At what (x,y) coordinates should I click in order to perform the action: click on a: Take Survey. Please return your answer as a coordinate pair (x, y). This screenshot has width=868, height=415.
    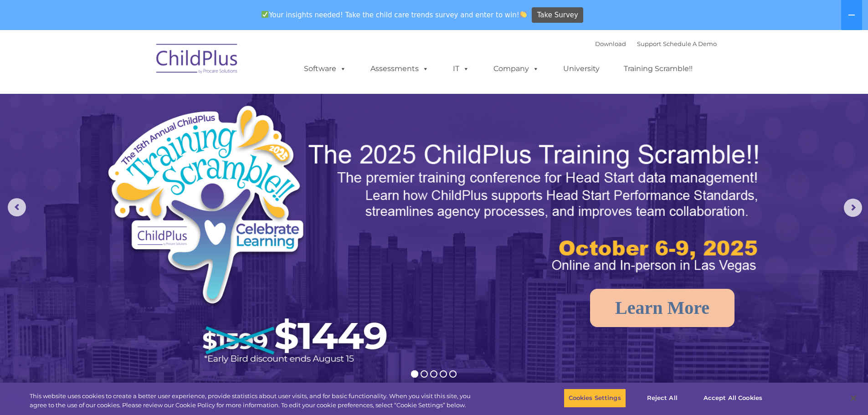
    Looking at the image, I should click on (557, 15).